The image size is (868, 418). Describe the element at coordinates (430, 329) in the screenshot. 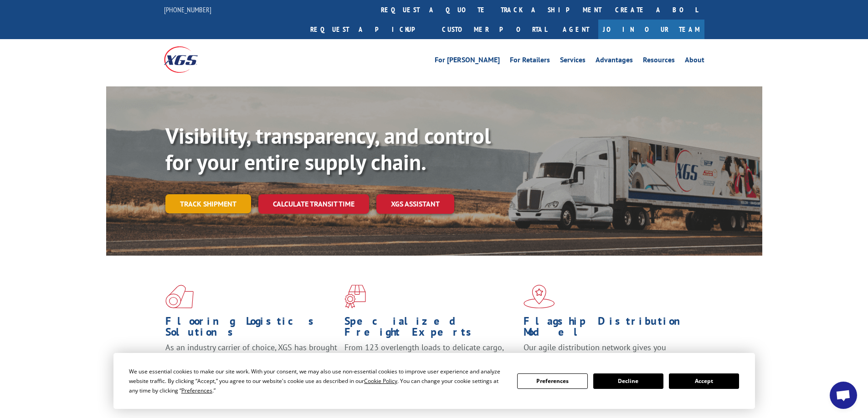

I see `h1: Specialized Freight Experts` at that location.